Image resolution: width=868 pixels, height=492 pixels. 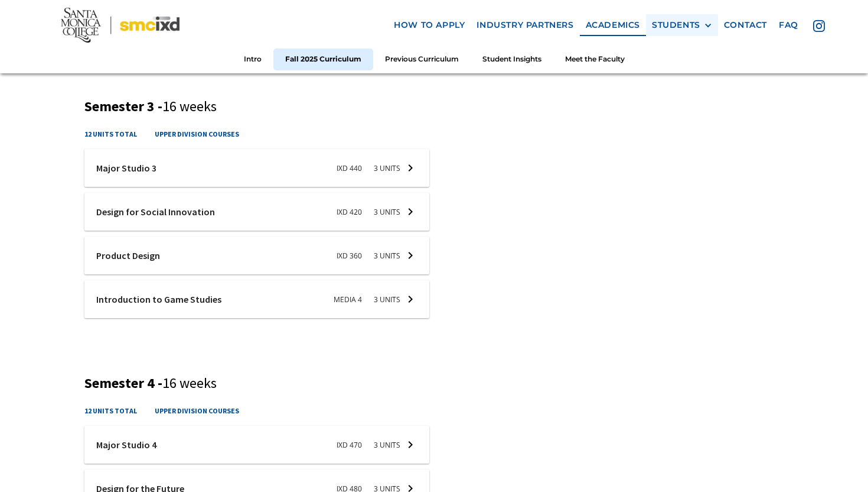 I want to click on a: Intro, so click(x=253, y=59).